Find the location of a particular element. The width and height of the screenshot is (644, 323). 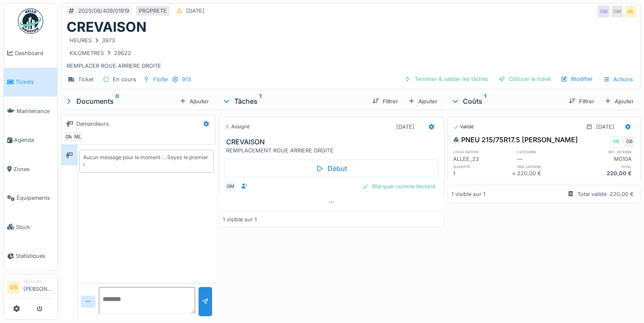

span: Maintenance is located at coordinates (35, 111).